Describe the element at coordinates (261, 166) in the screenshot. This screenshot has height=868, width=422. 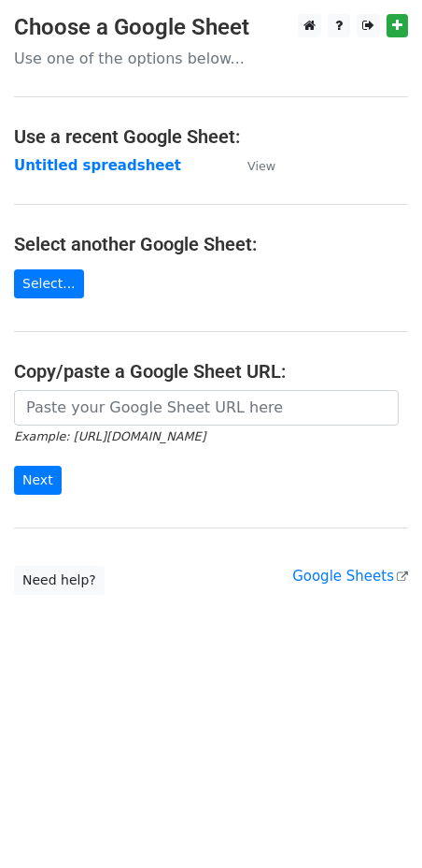
I see `small: View` at that location.